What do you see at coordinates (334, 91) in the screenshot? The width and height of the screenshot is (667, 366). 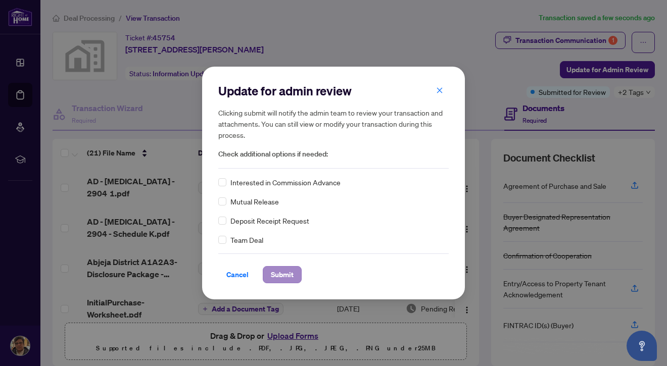 I see `h2: Update for admin review` at bounding box center [334, 91].